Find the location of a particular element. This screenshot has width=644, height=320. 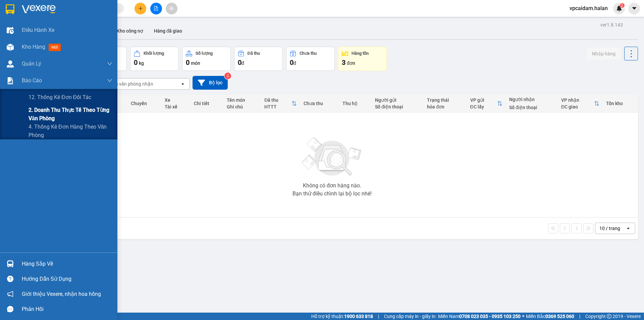

span: 4. Thống kê đơn hàng theo văn phòng is located at coordinates (70, 131).